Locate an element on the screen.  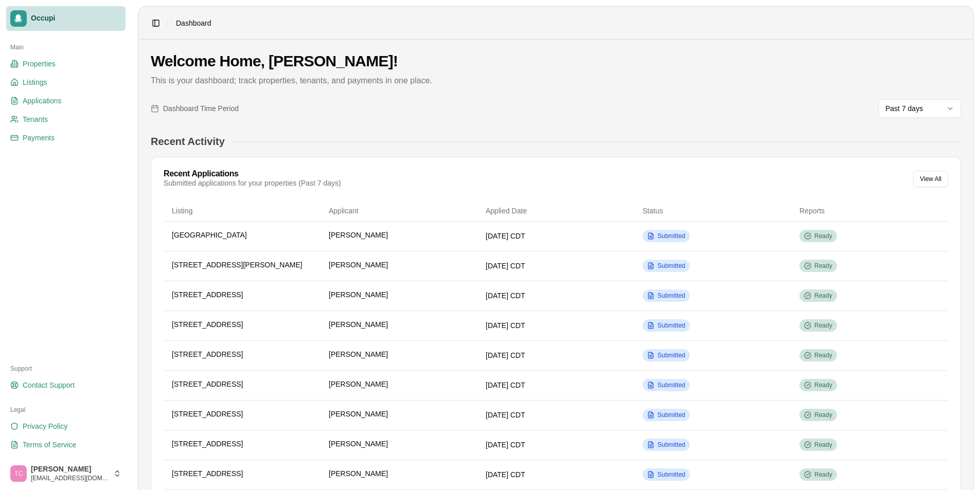
span: Occupi is located at coordinates (76, 19).